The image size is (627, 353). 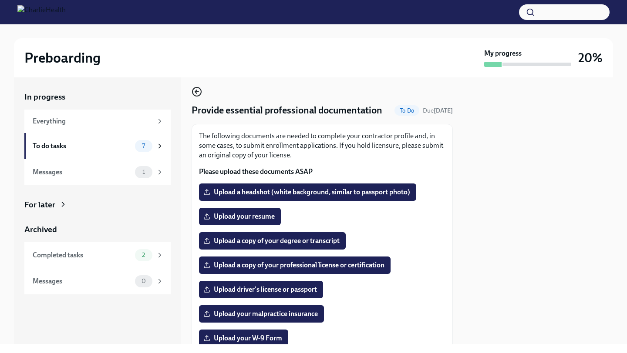 What do you see at coordinates (41, 12) in the screenshot?
I see `img: CharlieHealth` at bounding box center [41, 12].